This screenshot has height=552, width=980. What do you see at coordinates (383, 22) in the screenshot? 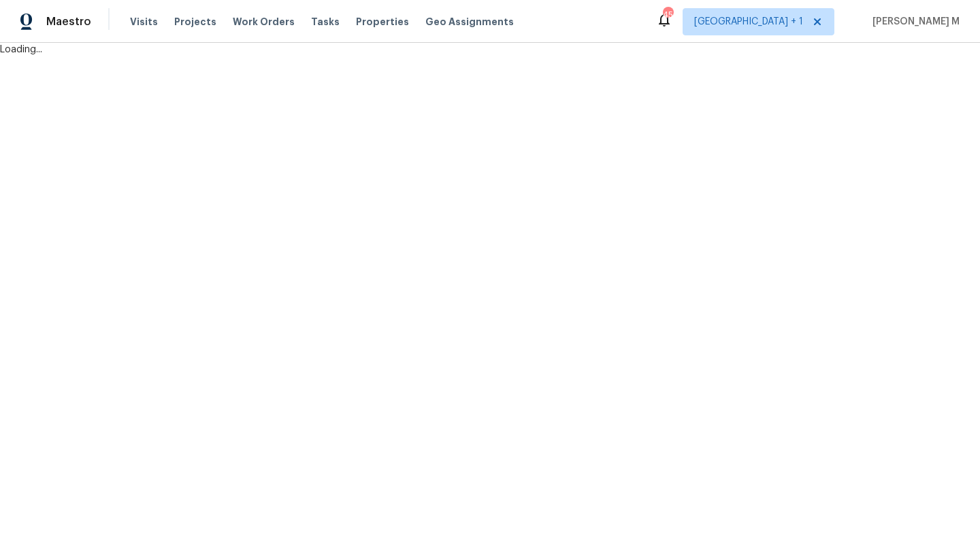
I see `span: Properties` at bounding box center [383, 22].